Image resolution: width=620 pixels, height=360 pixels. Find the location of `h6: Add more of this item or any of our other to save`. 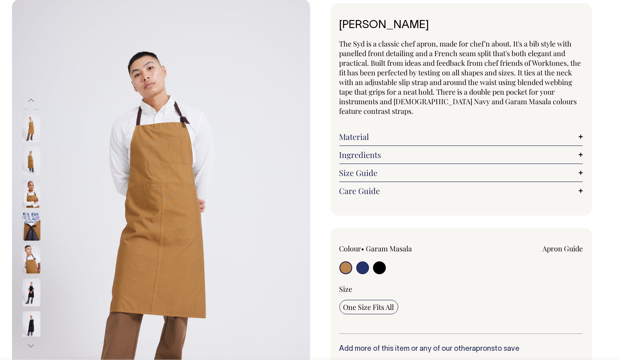

h6: Add more of this item or any of our other to save is located at coordinates (461, 349).